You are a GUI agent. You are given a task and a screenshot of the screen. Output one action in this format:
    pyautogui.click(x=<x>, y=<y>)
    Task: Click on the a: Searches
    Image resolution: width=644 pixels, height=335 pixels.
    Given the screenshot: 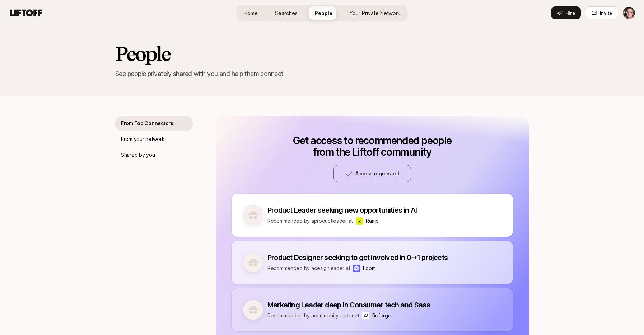 What is the action you would take?
    pyautogui.click(x=286, y=13)
    